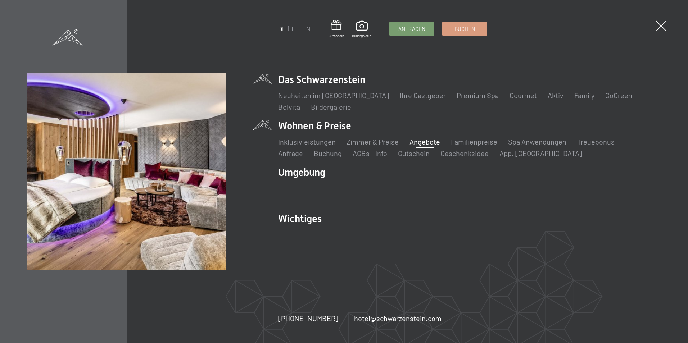 The height and width of the screenshot is (343, 688). I want to click on a: IT, so click(294, 29).